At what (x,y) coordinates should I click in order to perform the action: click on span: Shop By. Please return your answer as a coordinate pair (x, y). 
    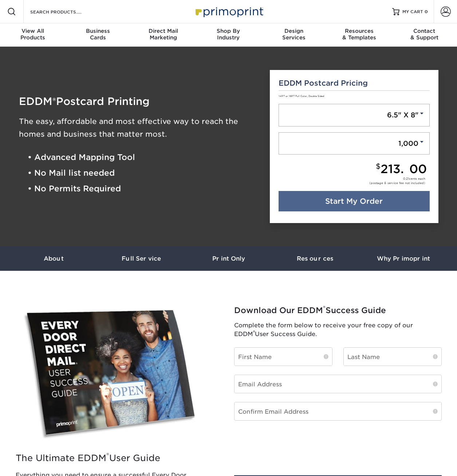
    Looking at the image, I should click on (228, 31).